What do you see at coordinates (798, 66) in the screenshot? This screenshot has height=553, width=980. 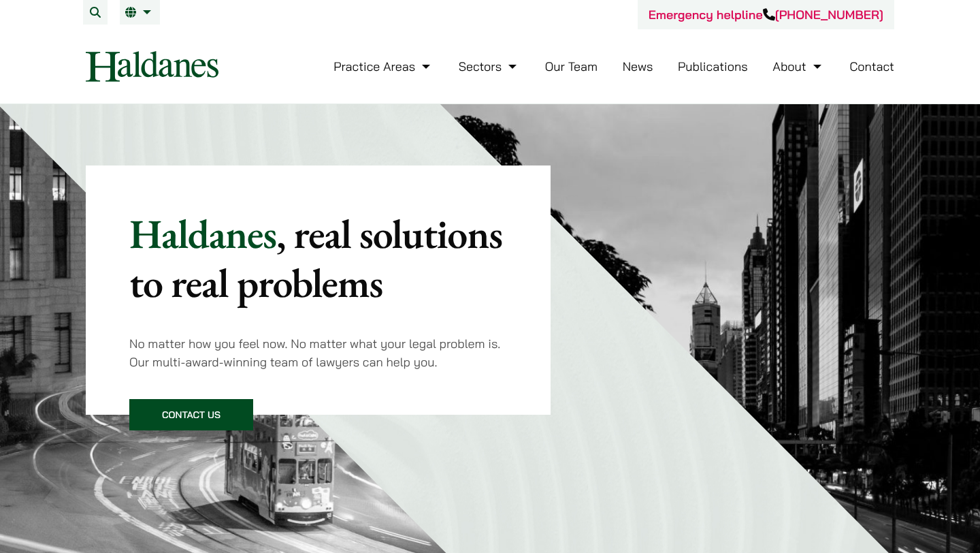 I see `a: About` at bounding box center [798, 66].